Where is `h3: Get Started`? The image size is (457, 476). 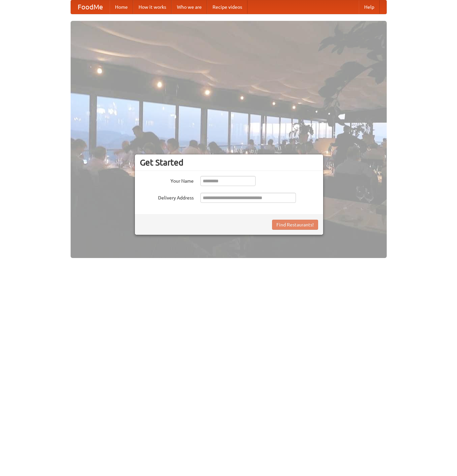 h3: Get Started is located at coordinates (229, 162).